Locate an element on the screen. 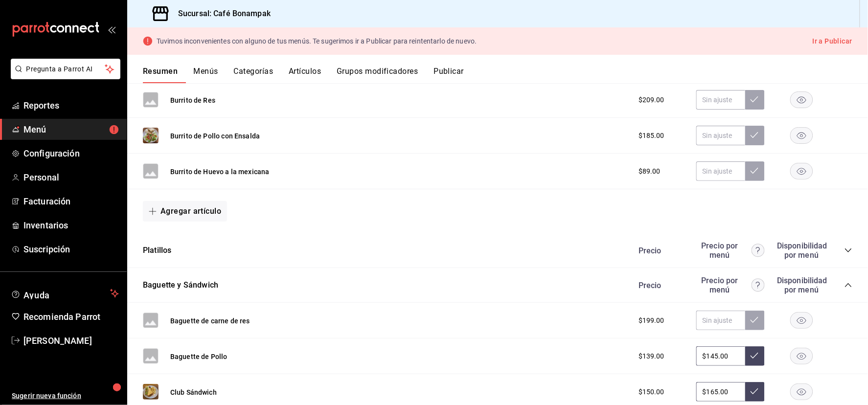  button: Burrito de Pollo con Ensalda is located at coordinates (215, 136).